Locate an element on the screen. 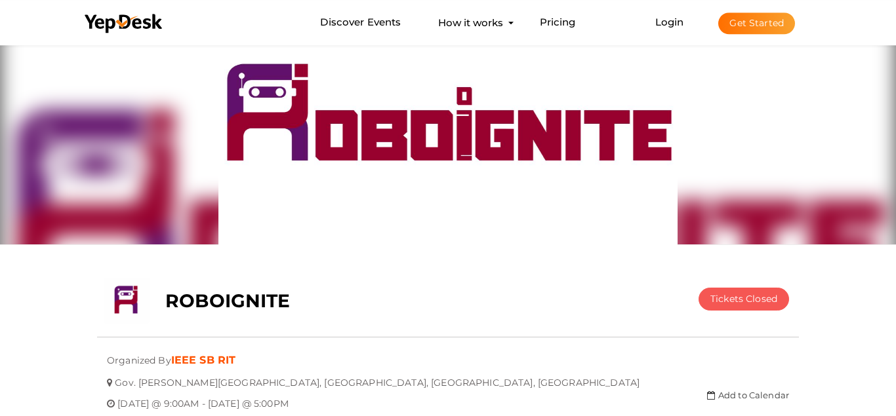 The width and height of the screenshot is (896, 416). a: Add to Calendar is located at coordinates (747, 395).